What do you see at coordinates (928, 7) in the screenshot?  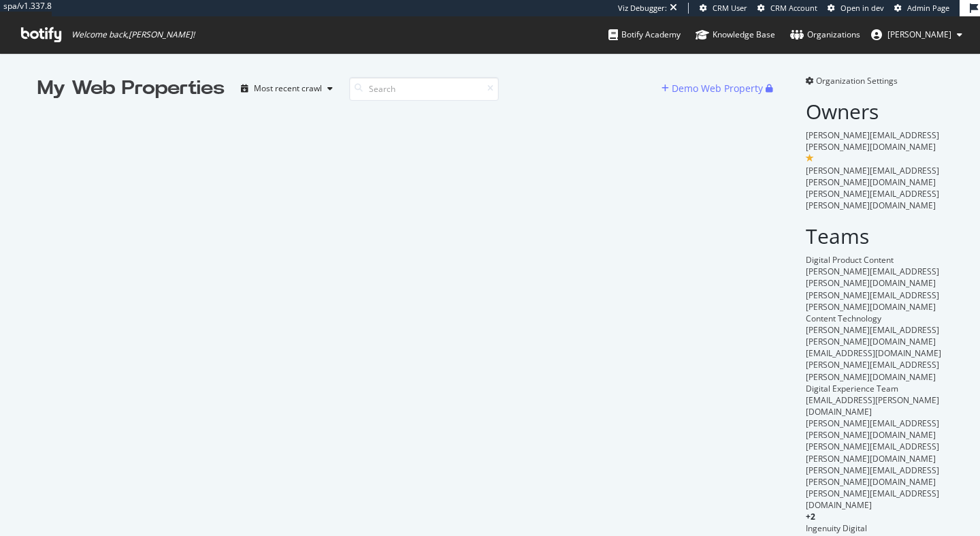 I see `span: Admin Page` at bounding box center [928, 7].